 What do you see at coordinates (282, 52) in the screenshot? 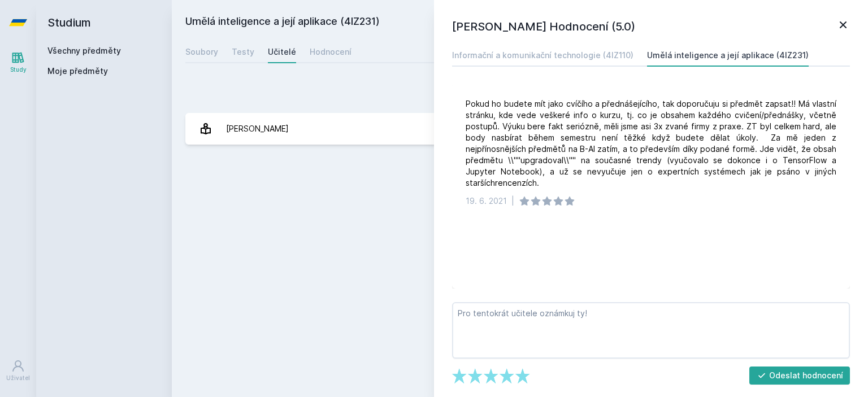
I see `div: Učitelé` at bounding box center [282, 52].